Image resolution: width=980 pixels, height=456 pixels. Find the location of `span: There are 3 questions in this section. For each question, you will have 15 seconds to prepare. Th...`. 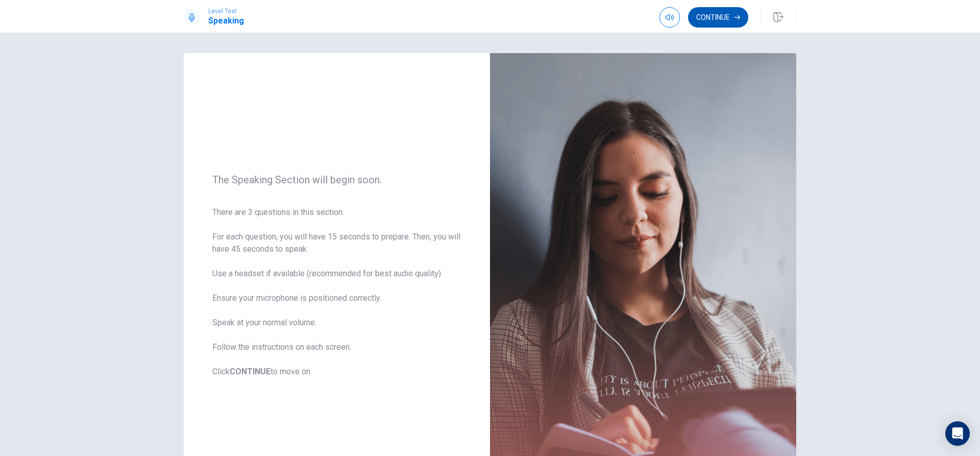

span: There are 3 questions in this section. For each question, you will have 15 seconds to prepare. Th... is located at coordinates (337, 292).